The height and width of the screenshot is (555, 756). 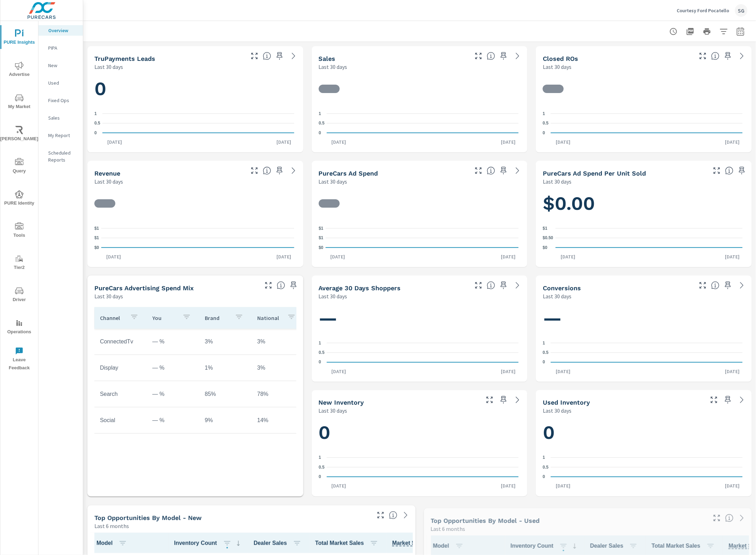 What do you see at coordinates (62, 100) in the screenshot?
I see `p: Fixed Ops` at bounding box center [62, 100].